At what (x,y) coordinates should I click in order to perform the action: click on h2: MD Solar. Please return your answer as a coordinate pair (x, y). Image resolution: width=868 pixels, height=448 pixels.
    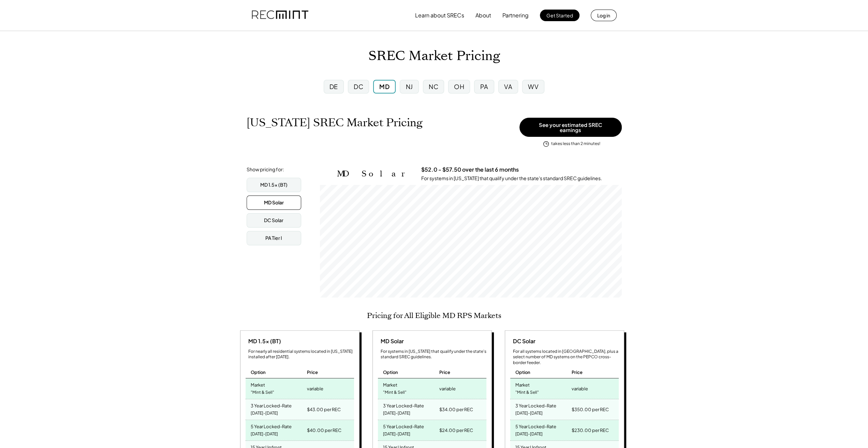
    Looking at the image, I should click on (374, 174).